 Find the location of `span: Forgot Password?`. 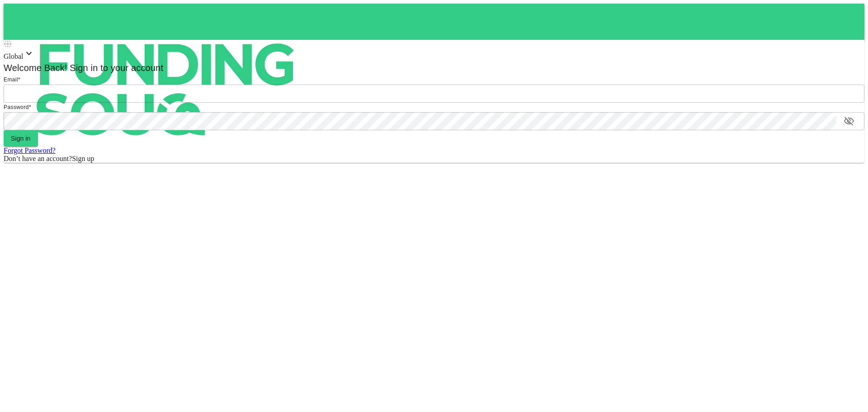

span: Forgot Password? is located at coordinates (30, 150).